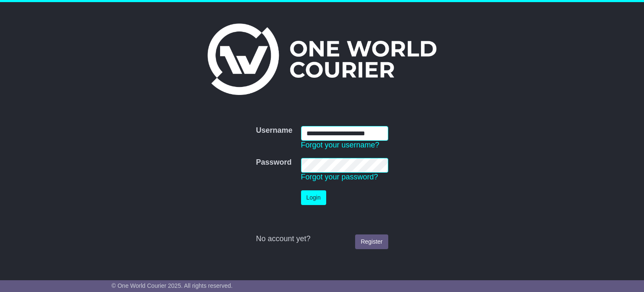  What do you see at coordinates (339, 177) in the screenshot?
I see `a: Forgot your password?` at bounding box center [339, 177].